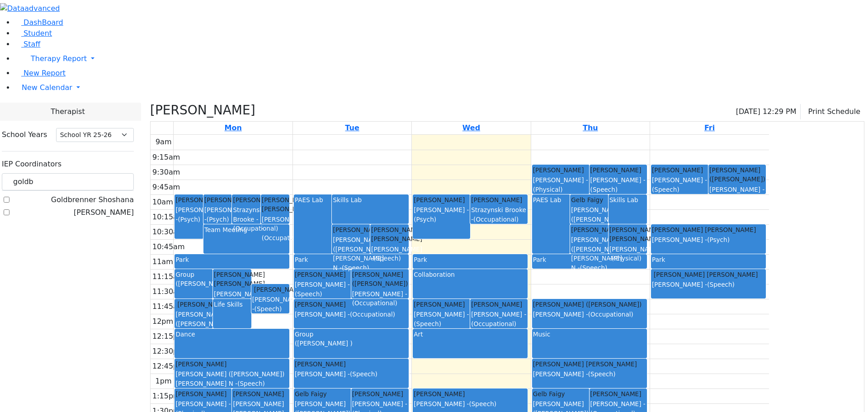  Describe the element at coordinates (31, 164) in the screenshot. I see `label: IEP Coordinators` at that location.